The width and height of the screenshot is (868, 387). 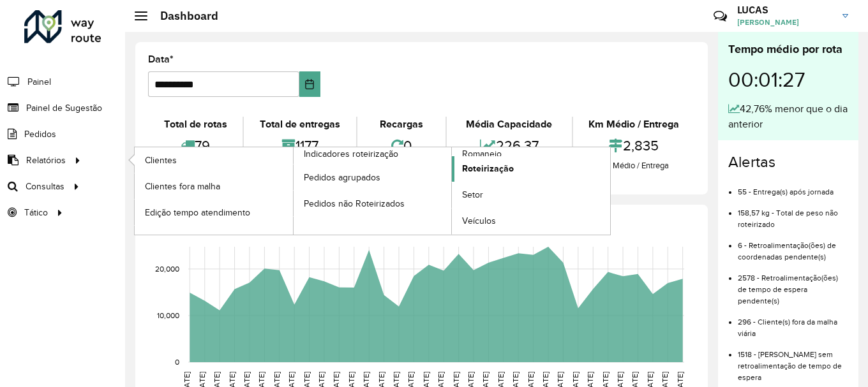 What do you see at coordinates (482, 154) in the screenshot?
I see `span: Romaneio` at bounding box center [482, 154].